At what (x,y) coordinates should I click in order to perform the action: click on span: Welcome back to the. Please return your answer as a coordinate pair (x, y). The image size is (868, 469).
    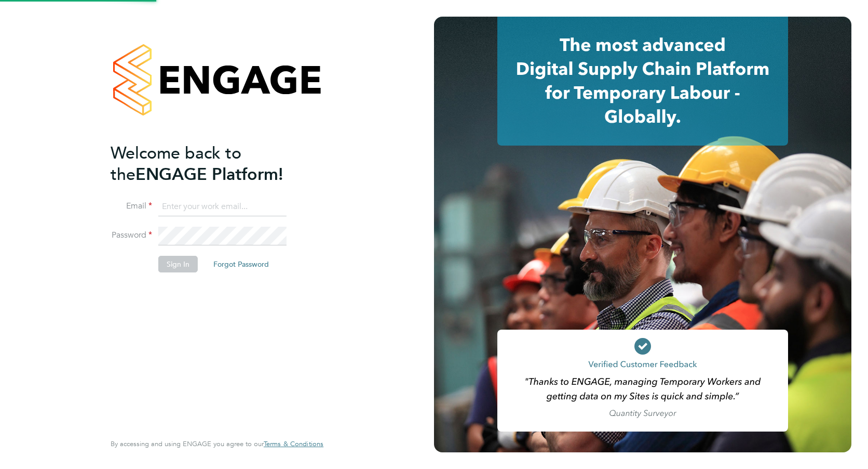
    Looking at the image, I should click on (176, 164).